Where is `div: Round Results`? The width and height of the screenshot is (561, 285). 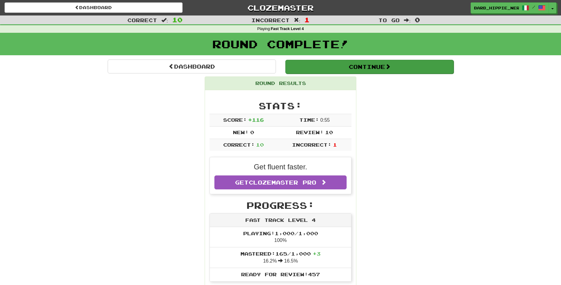
div: Round Results is located at coordinates (280, 83).